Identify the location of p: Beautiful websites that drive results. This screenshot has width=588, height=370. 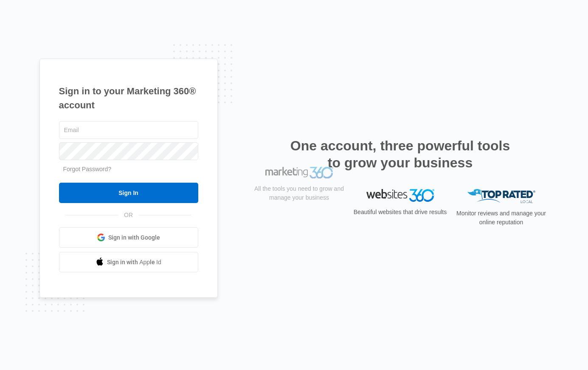
(400, 212).